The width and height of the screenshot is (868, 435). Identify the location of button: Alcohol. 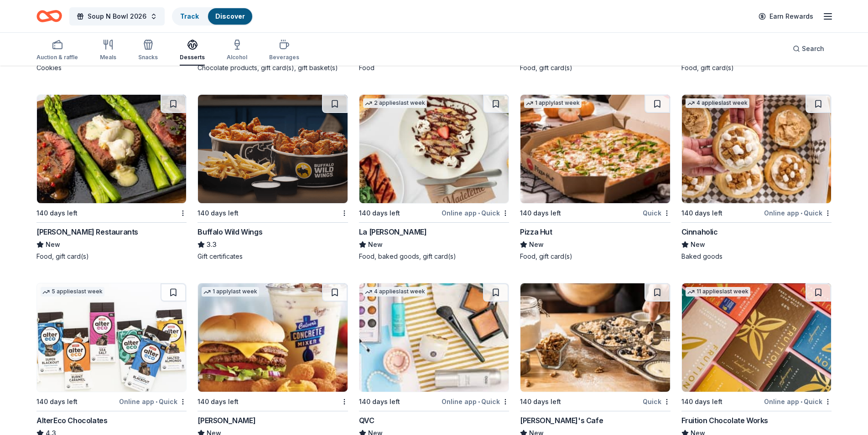
(236, 50).